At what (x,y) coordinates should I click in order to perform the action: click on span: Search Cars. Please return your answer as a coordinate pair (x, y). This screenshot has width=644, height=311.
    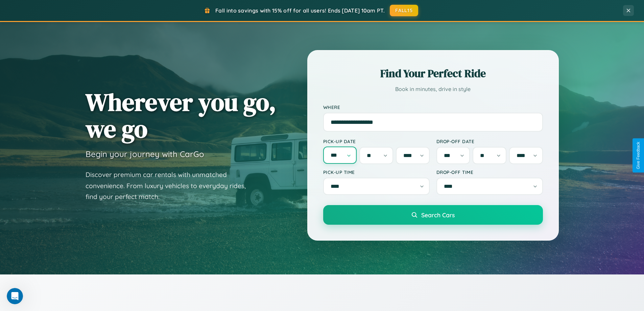
    Looking at the image, I should click on (438, 215).